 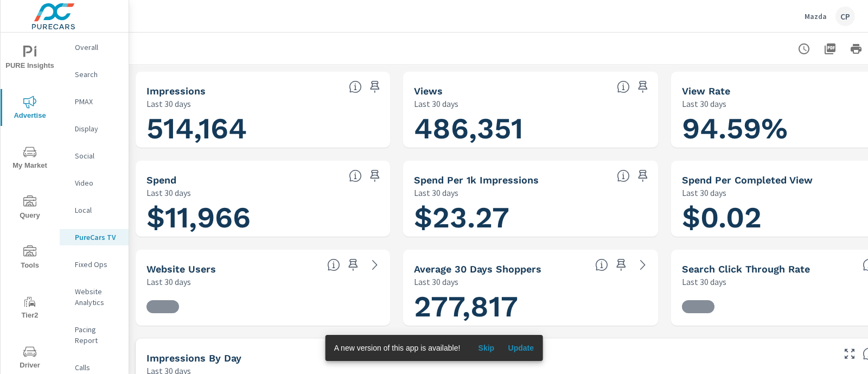 I want to click on div: Social, so click(x=94, y=156).